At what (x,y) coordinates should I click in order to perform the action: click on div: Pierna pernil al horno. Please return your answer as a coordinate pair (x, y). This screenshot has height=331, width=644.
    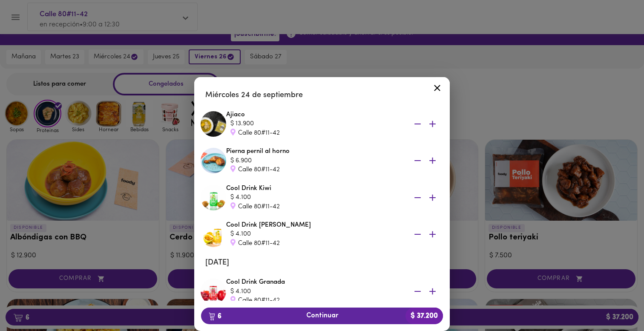
    Looking at the image, I should click on (335, 161).